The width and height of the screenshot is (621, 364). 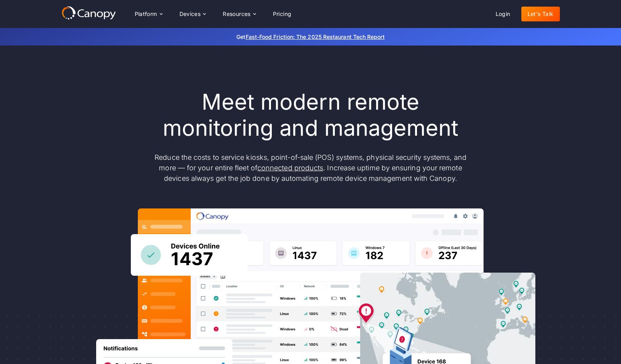 What do you see at coordinates (315, 37) in the screenshot?
I see `a: Fast-Food Friction: The 2025 Restaurant Tech Report` at bounding box center [315, 37].